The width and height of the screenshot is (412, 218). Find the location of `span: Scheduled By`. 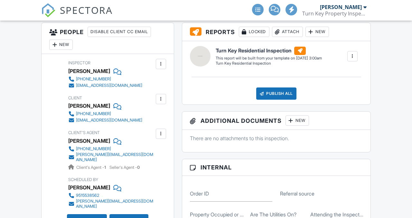

span: Scheduled By is located at coordinates (83, 180).